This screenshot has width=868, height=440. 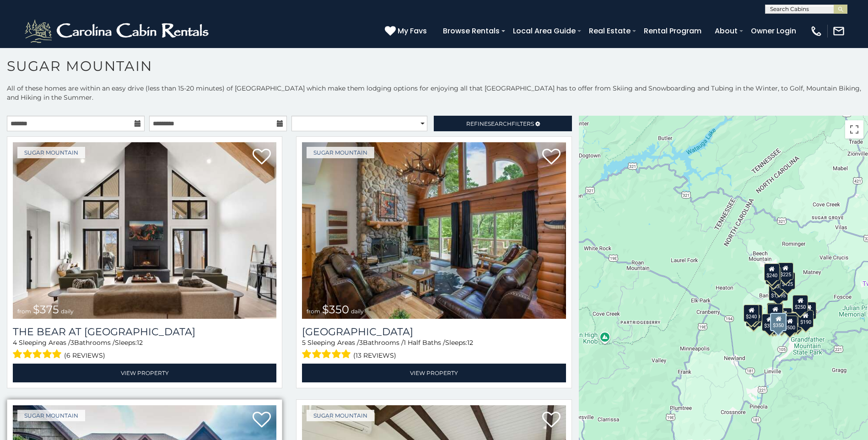 What do you see at coordinates (471, 31) in the screenshot?
I see `a: Browse Rentals` at bounding box center [471, 31].